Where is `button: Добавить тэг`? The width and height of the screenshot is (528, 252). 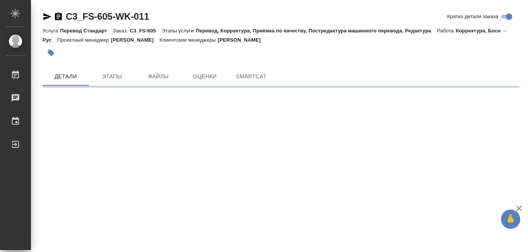
button: Добавить тэг is located at coordinates (51, 53).